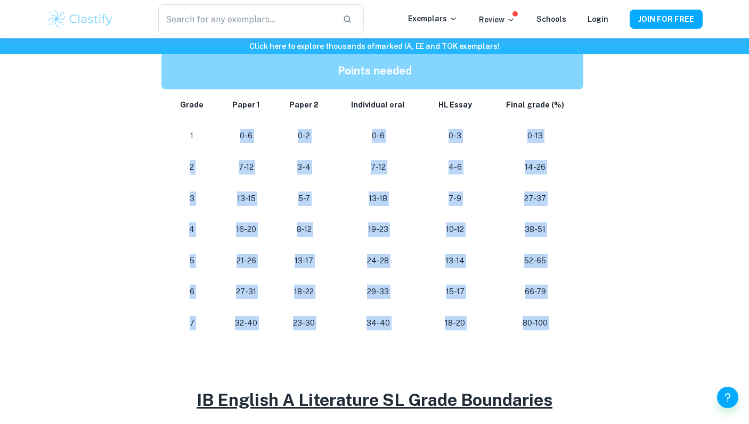  Describe the element at coordinates (246, 229) in the screenshot. I see `p: 16-20` at that location.